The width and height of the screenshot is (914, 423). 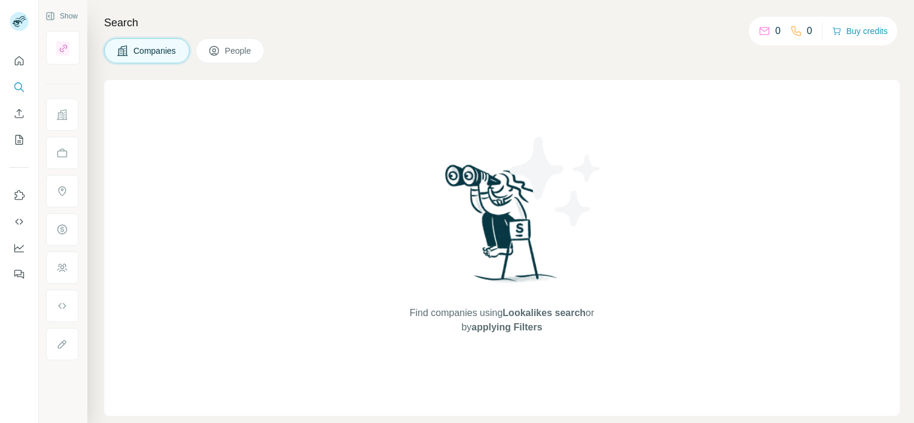 I want to click on span: Companies, so click(x=155, y=51).